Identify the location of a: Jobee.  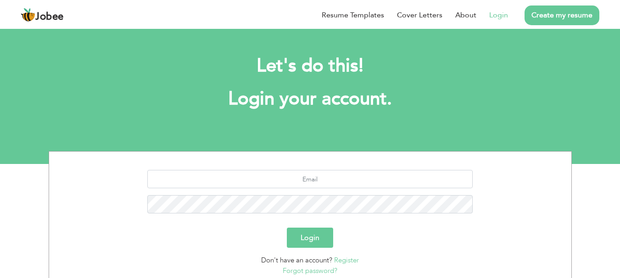
(42, 15).